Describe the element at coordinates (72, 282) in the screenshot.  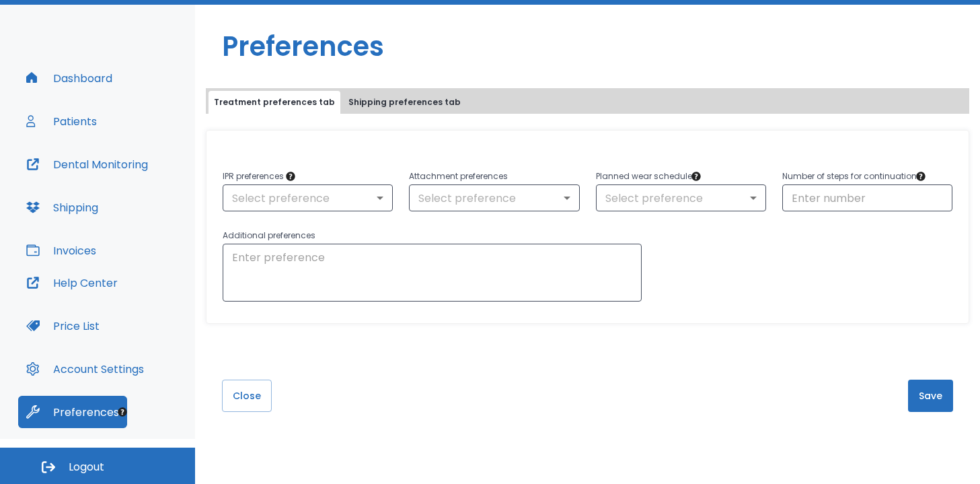
I see `a: Help Center` at that location.